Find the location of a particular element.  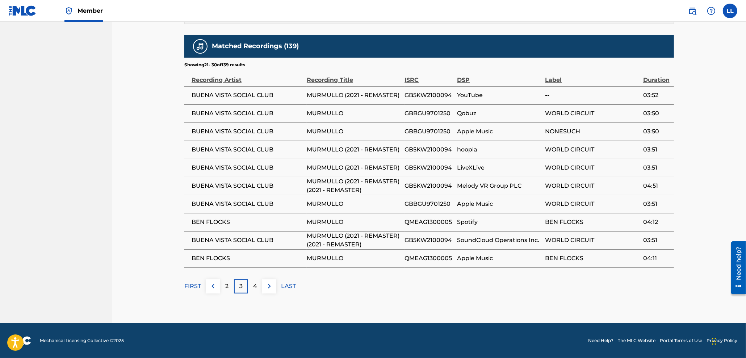

div: Label is located at coordinates (592, 76).